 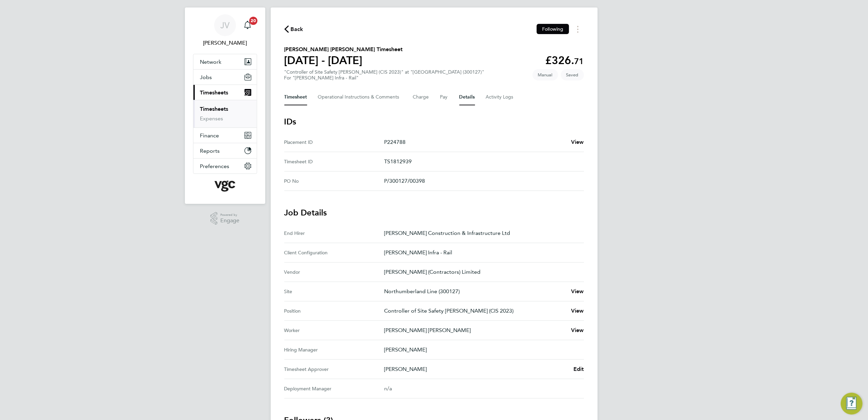 I want to click on button: Back, so click(x=294, y=29).